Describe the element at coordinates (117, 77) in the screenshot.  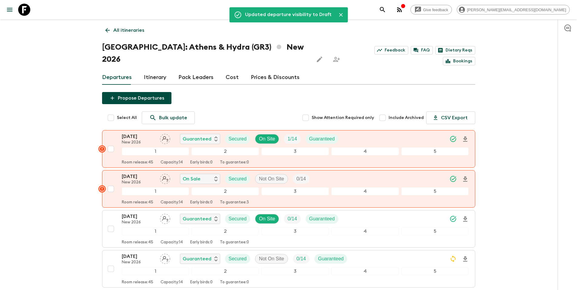
I see `a: Departures` at that location.